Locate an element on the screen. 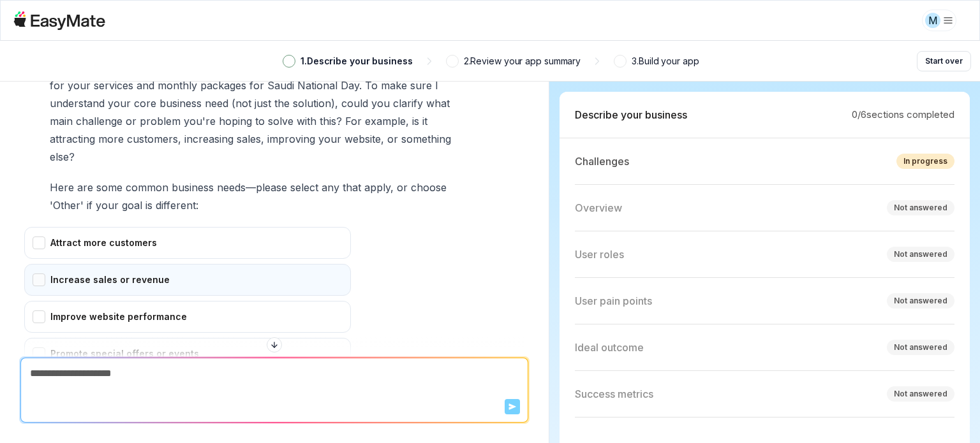 The height and width of the screenshot is (443, 980). span: goal is located at coordinates (132, 206).